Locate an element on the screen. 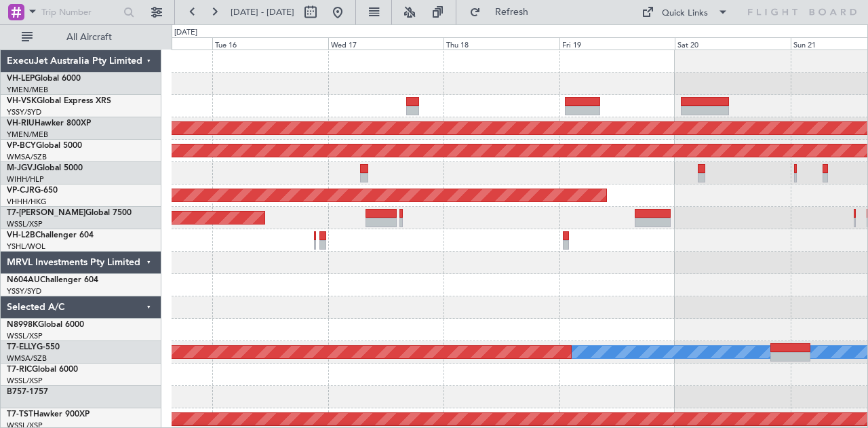 The image size is (868, 428). input: Trip Number is located at coordinates (80, 12).